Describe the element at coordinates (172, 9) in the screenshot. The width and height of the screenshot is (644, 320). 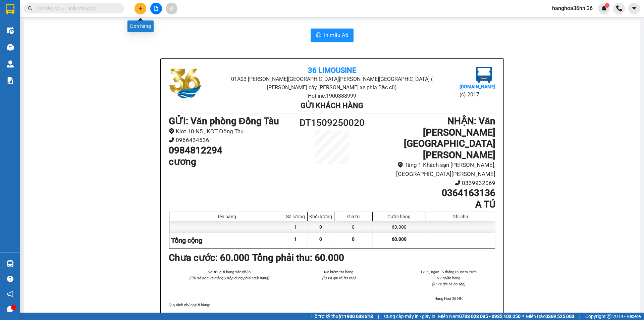
I see `span: aim` at that location.